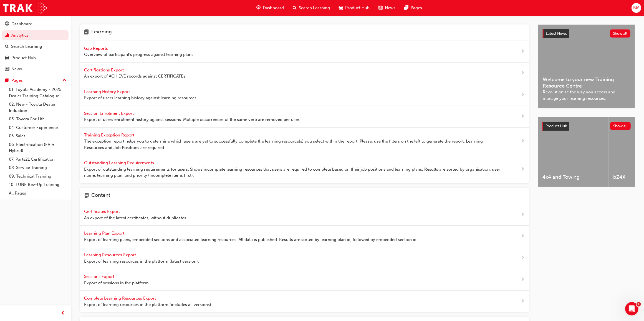  I want to click on span: The exception report helps you to determine which users are yet to successfully complete the lear..., so click(293, 144).